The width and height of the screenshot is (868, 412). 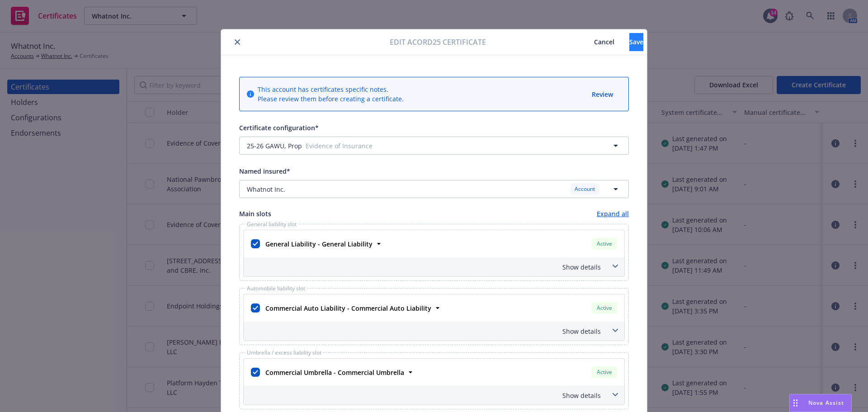 I want to click on span: Whatnot Inc., so click(x=266, y=189).